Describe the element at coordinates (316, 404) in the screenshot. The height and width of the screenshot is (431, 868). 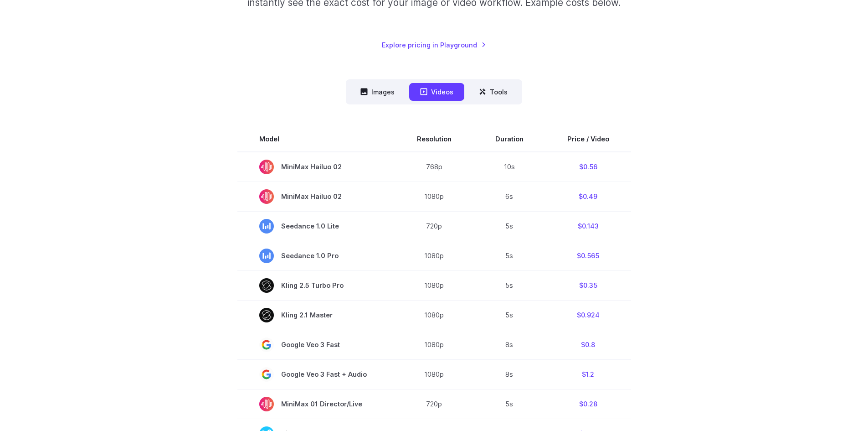
I see `span: MiniMax 01 Director/Live` at that location.